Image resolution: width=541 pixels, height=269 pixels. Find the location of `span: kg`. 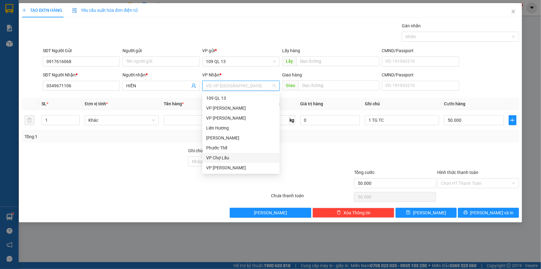

span: kg is located at coordinates (292, 120).